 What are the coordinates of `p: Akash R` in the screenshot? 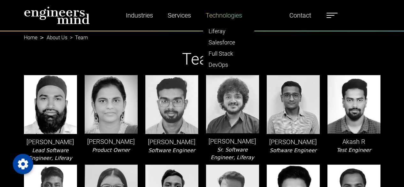 It's located at (354, 142).